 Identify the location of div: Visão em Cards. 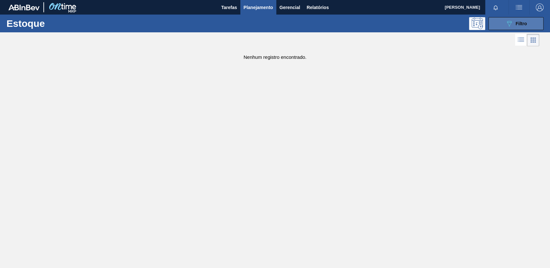
(533, 40).